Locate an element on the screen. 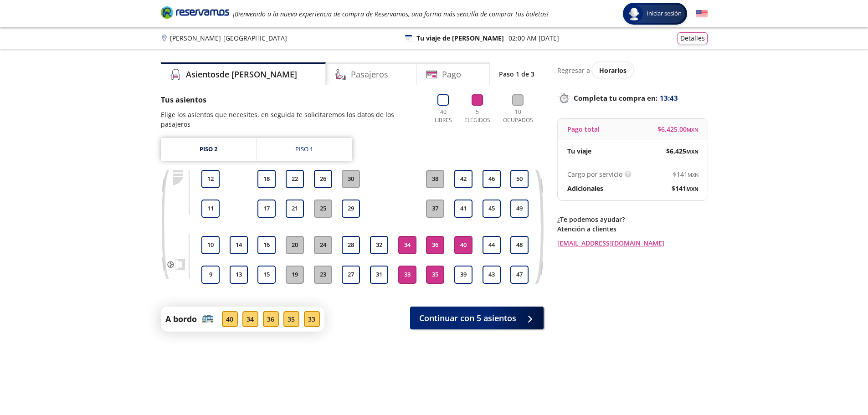 The width and height of the screenshot is (868, 415). p: A bordo is located at coordinates (181, 319).